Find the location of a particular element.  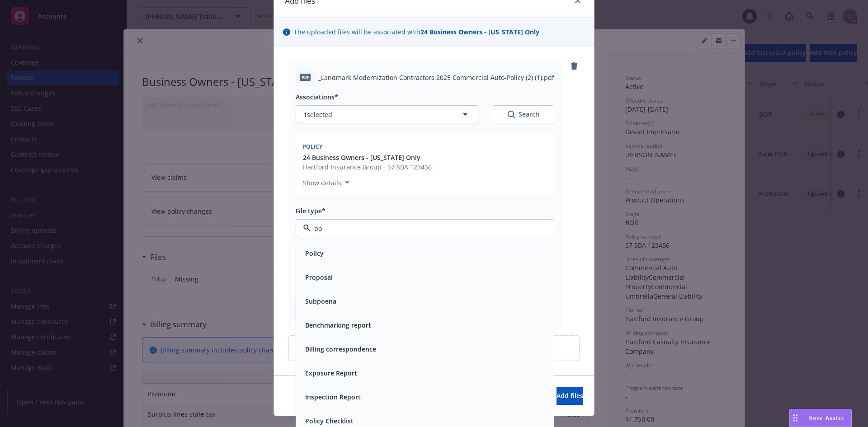

button: Nova Assist is located at coordinates (821, 418).